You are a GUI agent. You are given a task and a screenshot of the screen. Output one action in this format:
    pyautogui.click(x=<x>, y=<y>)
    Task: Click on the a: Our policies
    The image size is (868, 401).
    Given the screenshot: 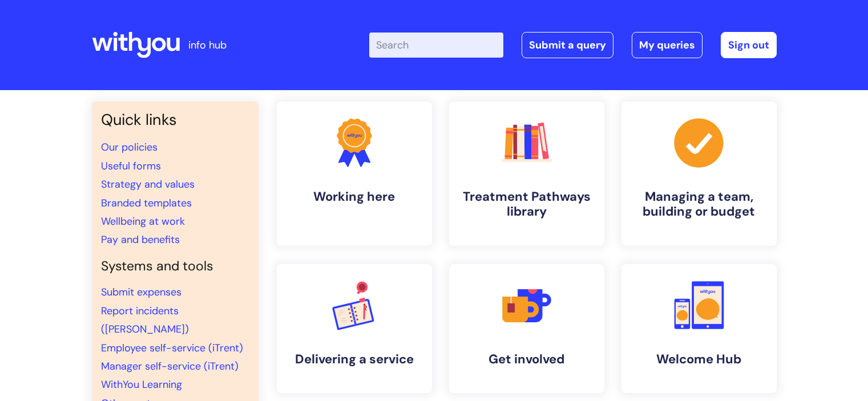 What is the action you would take?
    pyautogui.click(x=129, y=147)
    